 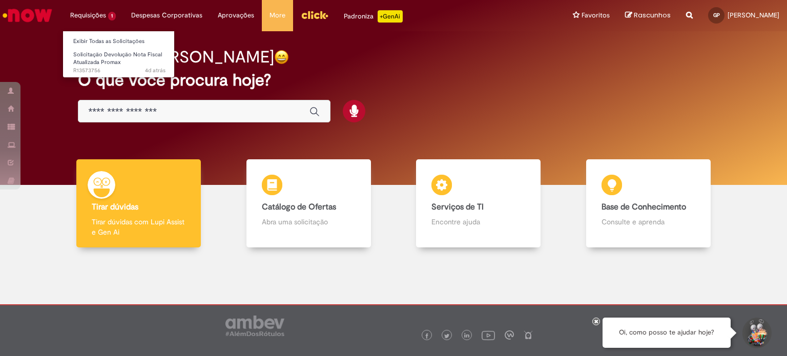 I want to click on span: More, so click(x=277, y=15).